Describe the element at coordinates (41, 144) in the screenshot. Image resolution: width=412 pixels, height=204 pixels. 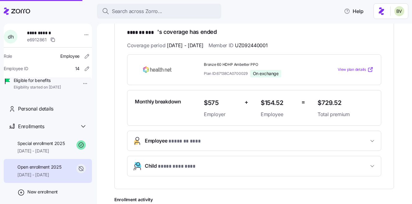
I see `span: Special enrollment 2025` at that location.